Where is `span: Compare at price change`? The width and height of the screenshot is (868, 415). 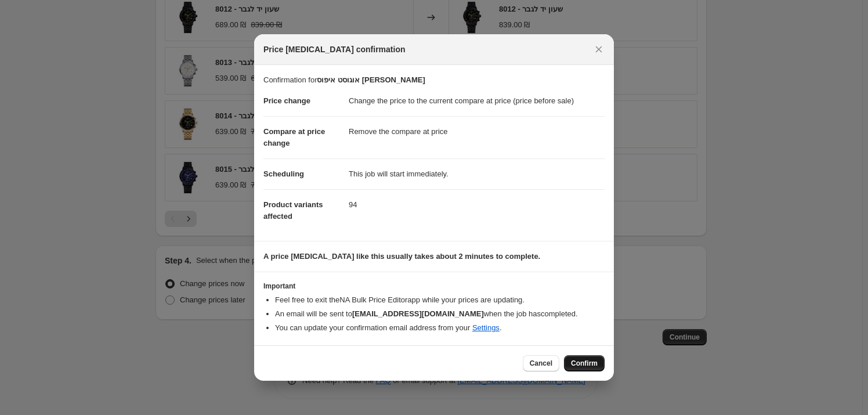 span: Compare at price change is located at coordinates (294, 137).